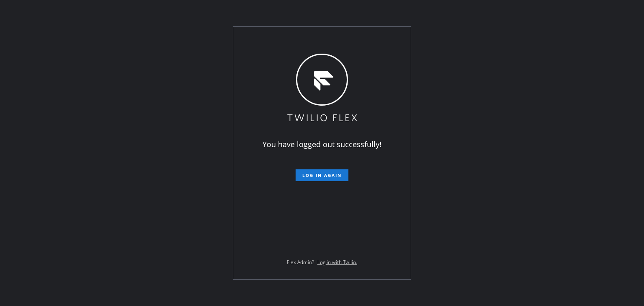 The image size is (644, 306). What do you see at coordinates (300, 262) in the screenshot?
I see `span: Flex Admin?` at bounding box center [300, 262].